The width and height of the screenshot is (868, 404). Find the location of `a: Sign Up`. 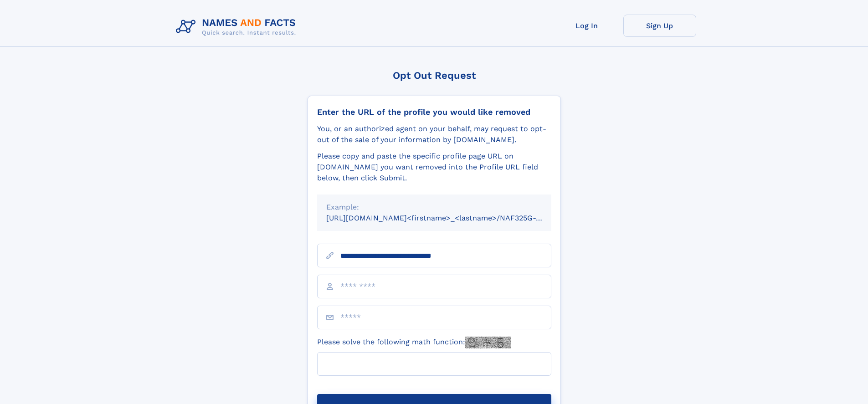

a: Sign Up is located at coordinates (659, 26).